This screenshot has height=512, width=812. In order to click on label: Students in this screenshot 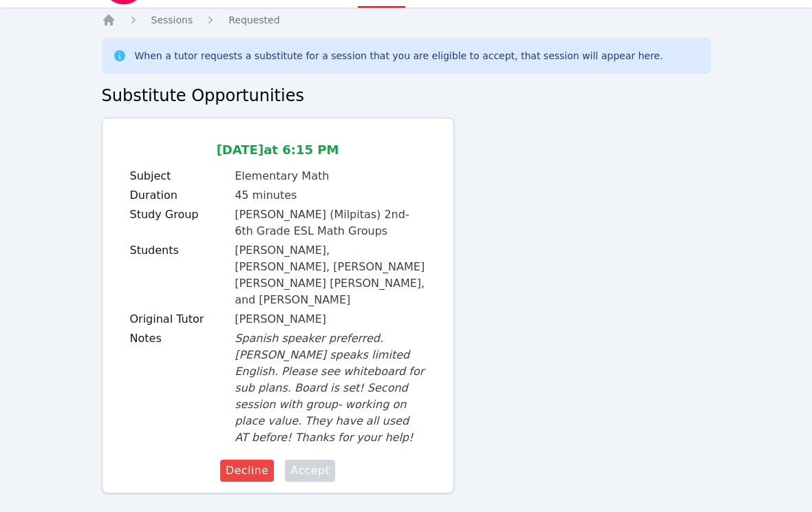, I will do `click(178, 250)`.